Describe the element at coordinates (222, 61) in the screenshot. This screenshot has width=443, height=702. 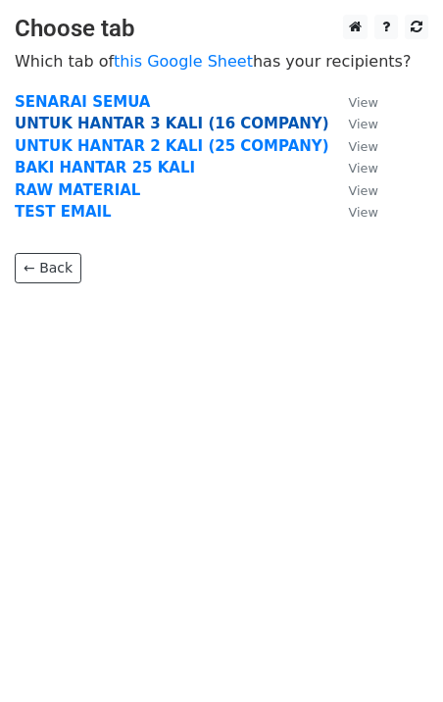
I see `p: Which tab of has your recipients?` at that location.